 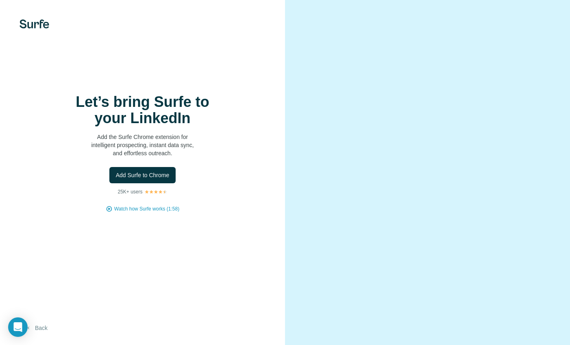 What do you see at coordinates (36, 328) in the screenshot?
I see `button: Back` at bounding box center [36, 328].